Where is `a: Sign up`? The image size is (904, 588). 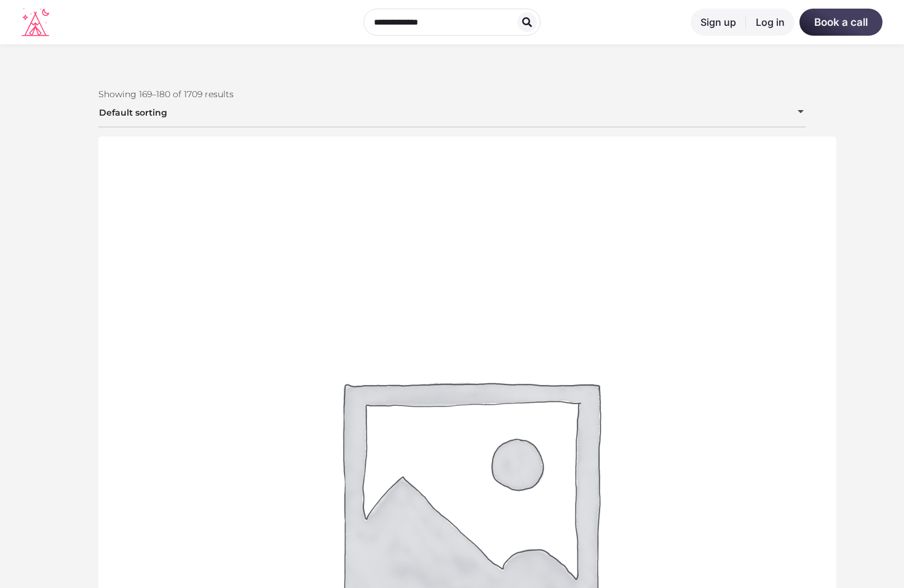
a: Sign up is located at coordinates (719, 22).